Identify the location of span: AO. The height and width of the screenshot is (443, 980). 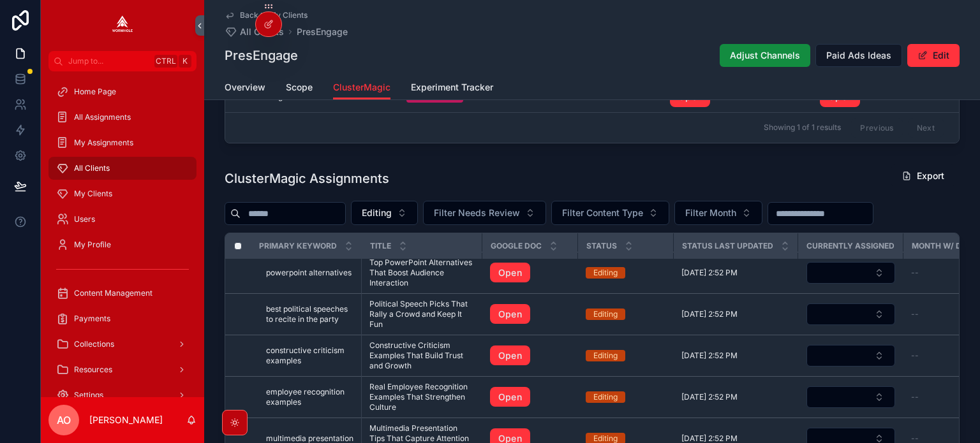
(64, 421).